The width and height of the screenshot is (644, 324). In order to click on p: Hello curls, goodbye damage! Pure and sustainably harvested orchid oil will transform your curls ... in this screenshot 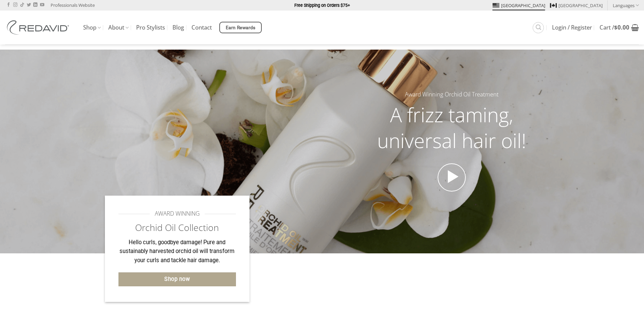, I will do `click(177, 252)`.